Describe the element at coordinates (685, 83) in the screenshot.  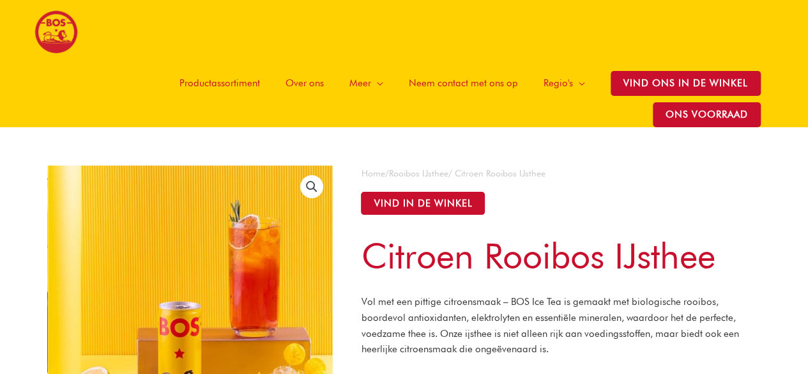
I see `a: Vind ons in de winkel` at that location.